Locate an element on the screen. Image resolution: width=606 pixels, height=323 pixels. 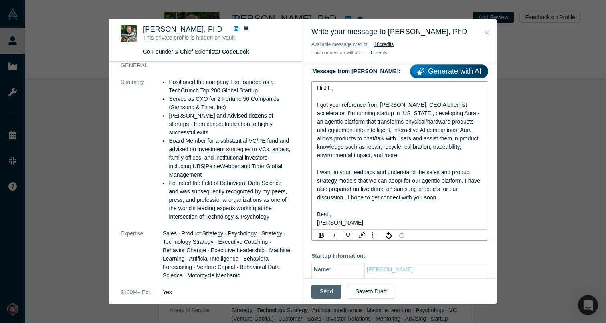
li: Positioned the company I co-founded as a TechCrunch Top 200 Global Startup is located at coordinates (230, 87).